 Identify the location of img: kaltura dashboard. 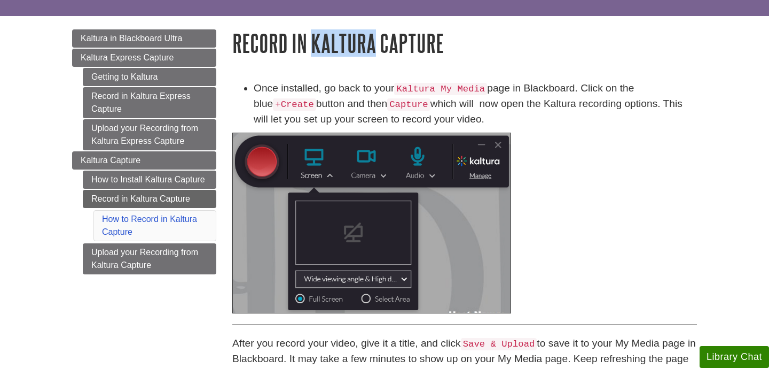
(372, 223).